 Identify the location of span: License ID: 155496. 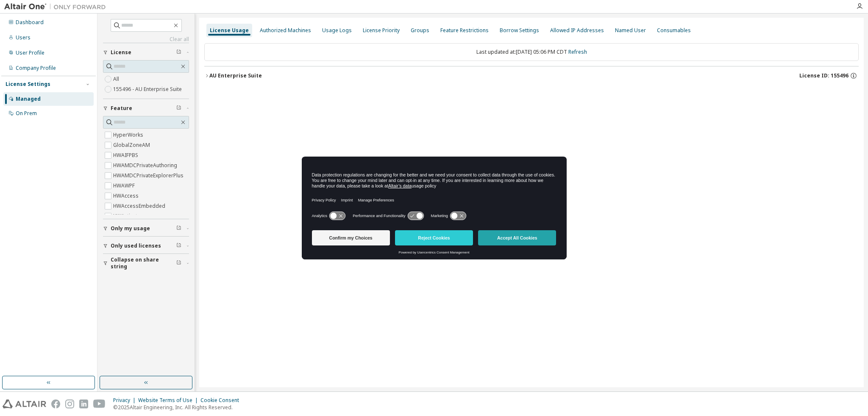
(824, 76).